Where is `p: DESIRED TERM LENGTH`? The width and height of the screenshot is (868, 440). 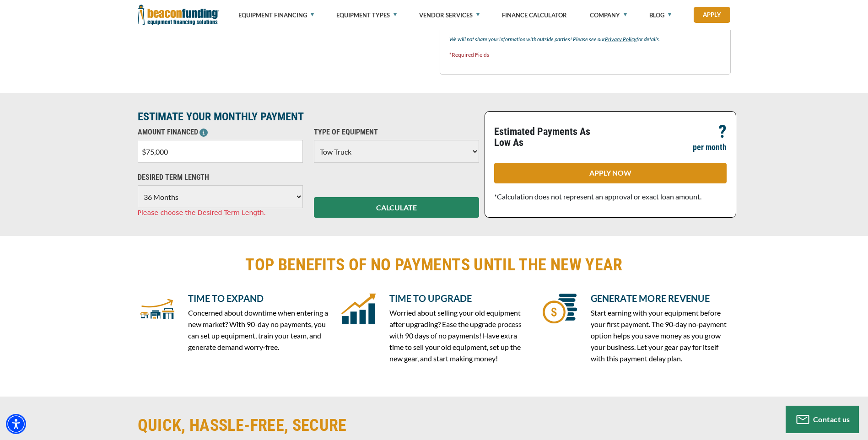
p: DESIRED TERM LENGTH is located at coordinates (220, 177).